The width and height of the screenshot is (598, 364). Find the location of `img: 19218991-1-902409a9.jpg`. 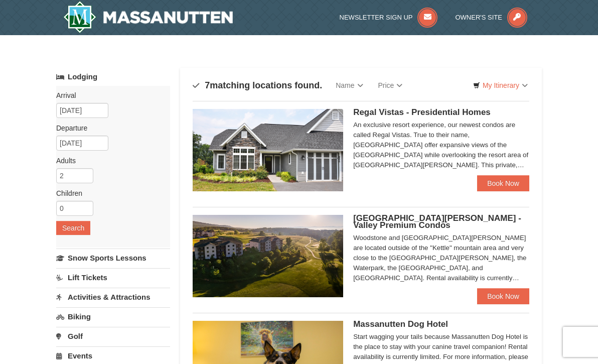

img: 19218991-1-902409a9.jpg is located at coordinates (268, 150).